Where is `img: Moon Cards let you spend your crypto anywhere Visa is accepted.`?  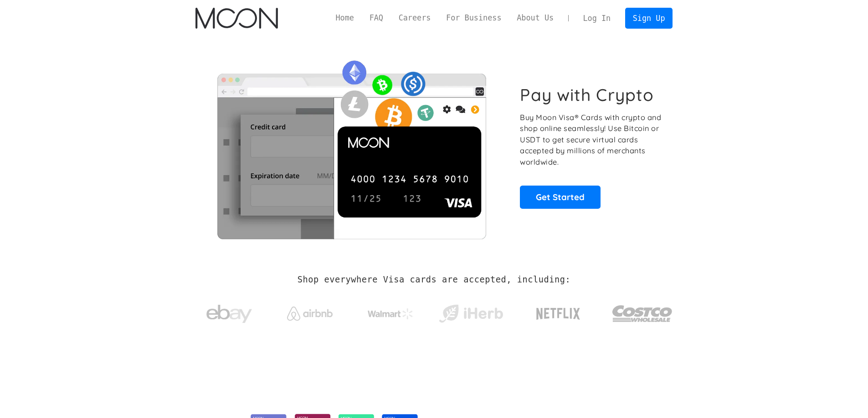
img: Moon Cards let you spend your crypto anywhere Visa is accepted. is located at coordinates (352, 146).